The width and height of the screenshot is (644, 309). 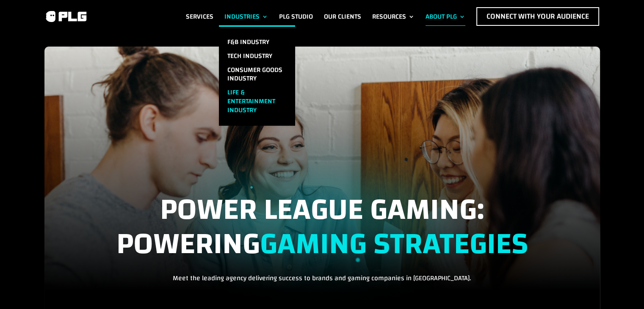 What do you see at coordinates (199, 16) in the screenshot?
I see `a: Services` at bounding box center [199, 16].